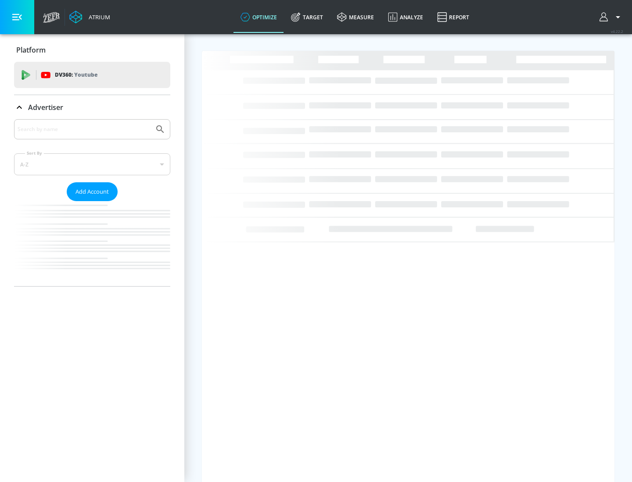 The height and width of the screenshot is (482, 632). Describe the element at coordinates (453, 17) in the screenshot. I see `a: Report` at that location.